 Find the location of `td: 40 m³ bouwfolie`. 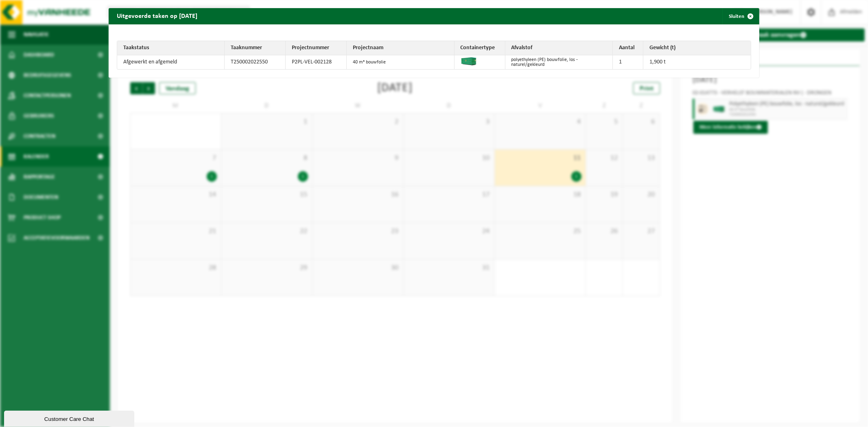

td: 40 m³ bouwfolie is located at coordinates (400, 63).